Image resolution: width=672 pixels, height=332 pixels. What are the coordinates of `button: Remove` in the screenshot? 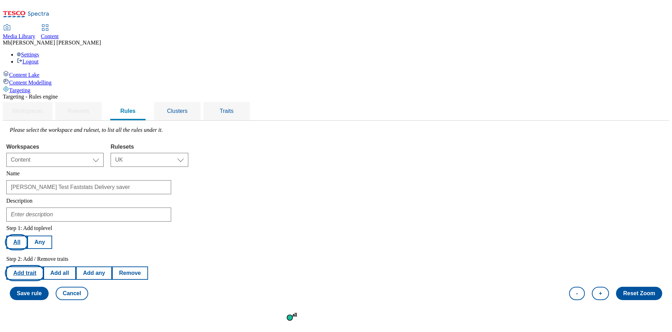 It's located at (130, 273).